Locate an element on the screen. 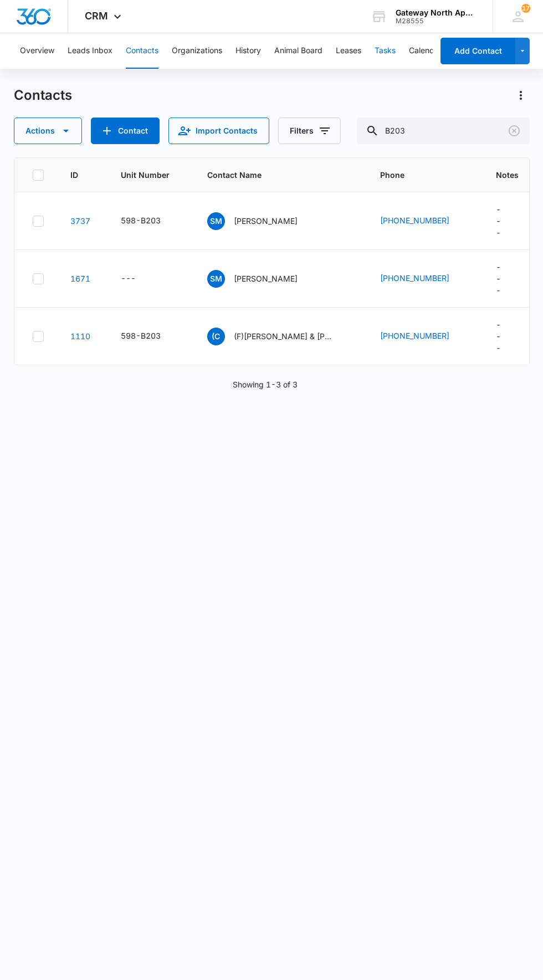 This screenshot has height=980, width=543. span: Contact Name is located at coordinates (272, 174).